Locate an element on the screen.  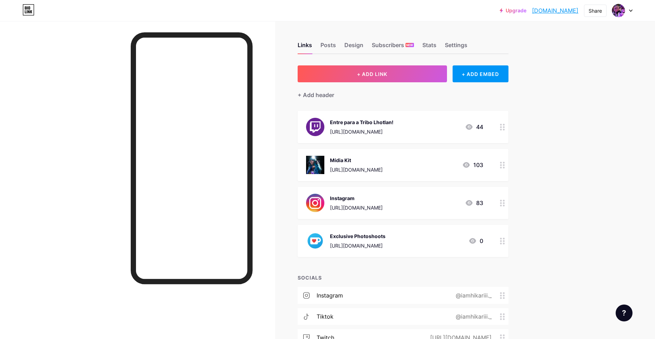
div: SOCIALS is located at coordinates (403, 277).